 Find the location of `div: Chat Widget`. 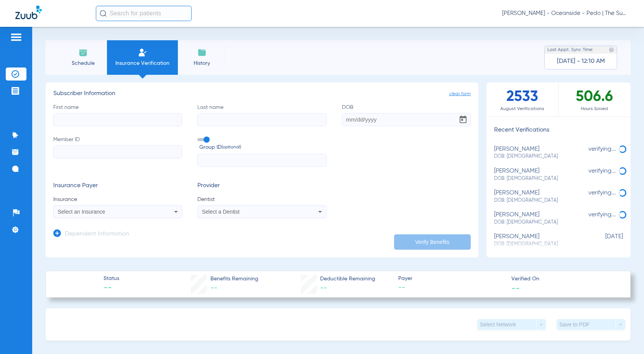

div: Chat Widget is located at coordinates (625, 336).